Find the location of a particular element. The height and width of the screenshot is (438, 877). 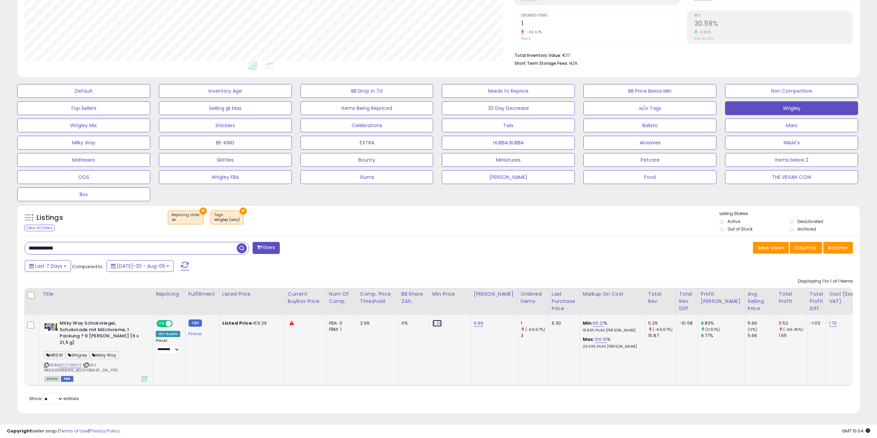

div: Ordered Items is located at coordinates (533, 298).